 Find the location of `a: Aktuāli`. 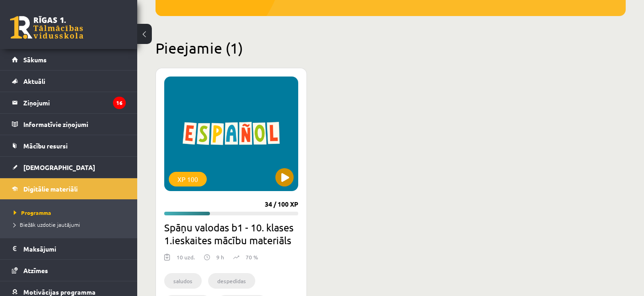

a: Aktuāli is located at coordinates (69, 81).